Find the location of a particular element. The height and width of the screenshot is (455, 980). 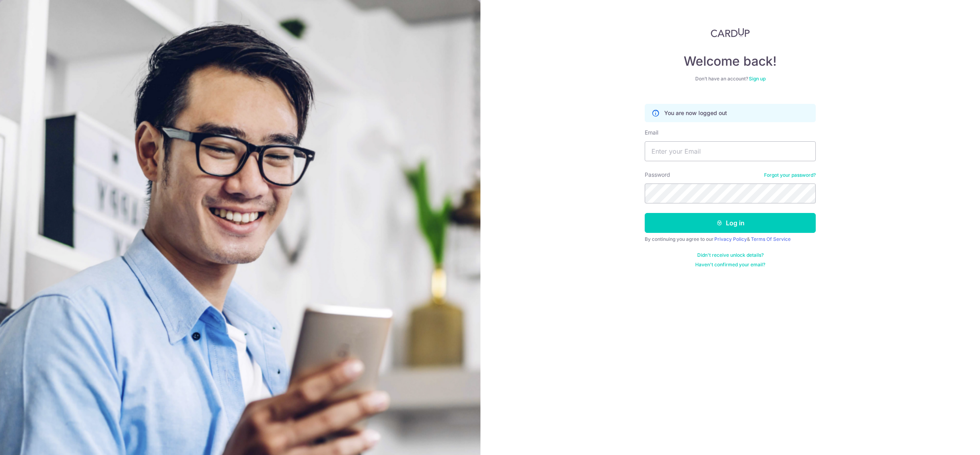

a: Sign up is located at coordinates (757, 78).